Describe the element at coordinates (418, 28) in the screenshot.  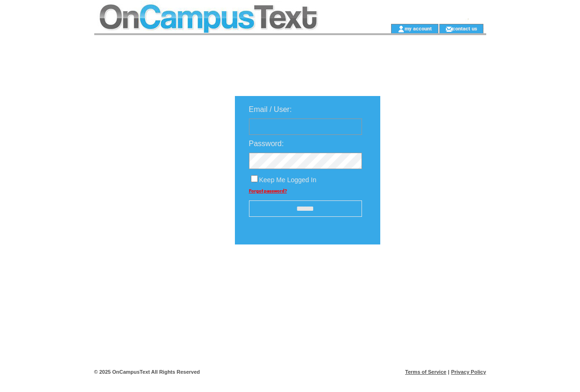
I see `a: my account` at that location.